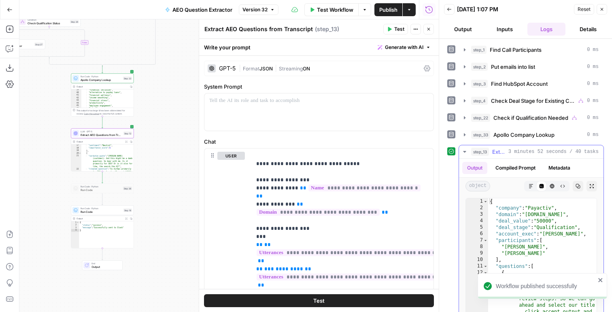 The height and width of the screenshot is (312, 612). Describe the element at coordinates (76, 151) in the screenshot. I see `div: 19` at that location.